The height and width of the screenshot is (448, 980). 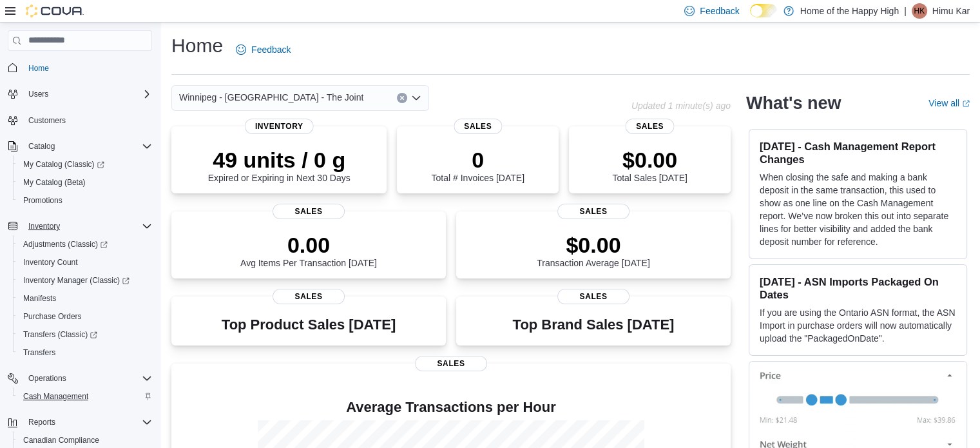 What do you see at coordinates (681, 106) in the screenshot?
I see `p: Updated 1 minute(s) ago` at bounding box center [681, 106].